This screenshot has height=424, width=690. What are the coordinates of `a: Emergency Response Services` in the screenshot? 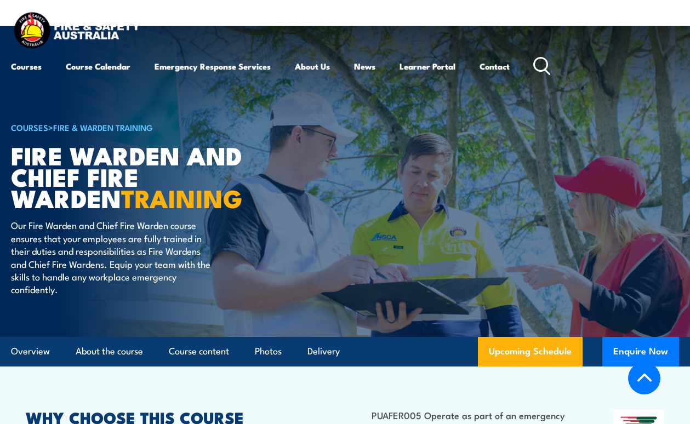 It's located at (213, 66).